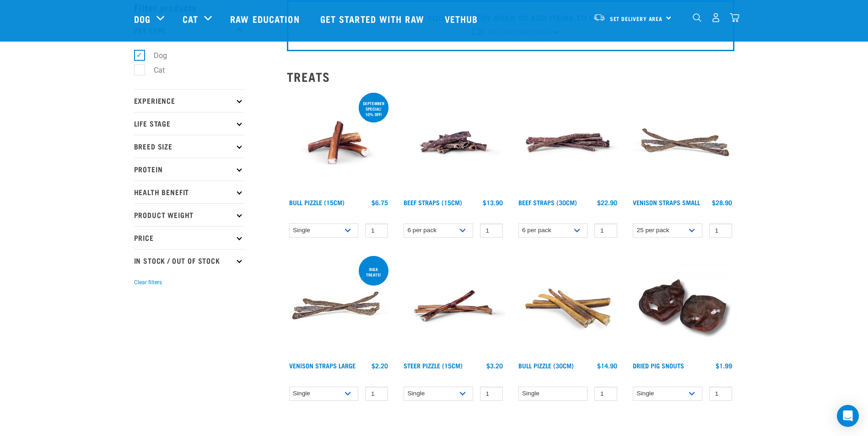  Describe the element at coordinates (339, 142) in the screenshot. I see `img: Bull Pizzle` at that location.